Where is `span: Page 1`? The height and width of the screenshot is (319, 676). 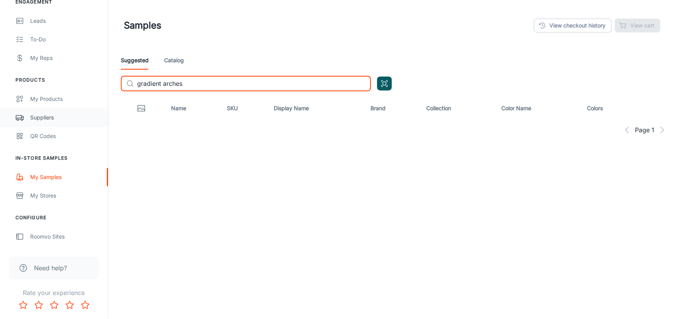 span: Page 1 is located at coordinates (645, 130).